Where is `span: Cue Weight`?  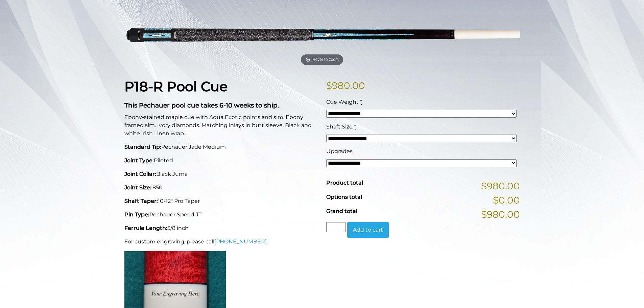
span: Cue Weight is located at coordinates (343, 101).